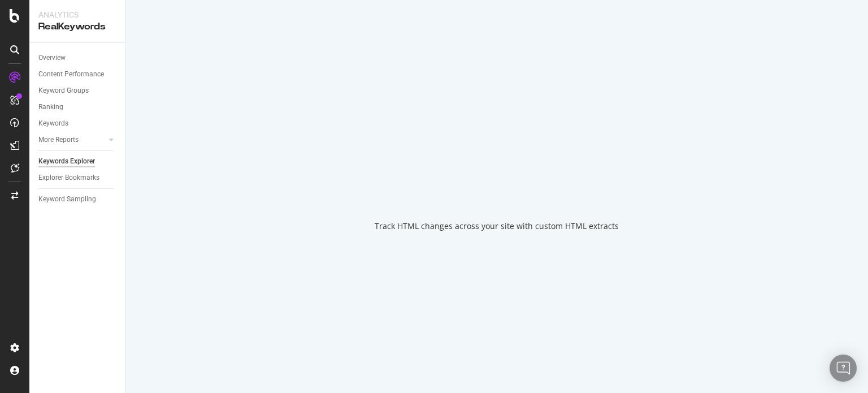 This screenshot has height=393, width=868. What do you see at coordinates (63, 90) in the screenshot?
I see `div: Keyword Groups` at bounding box center [63, 90].